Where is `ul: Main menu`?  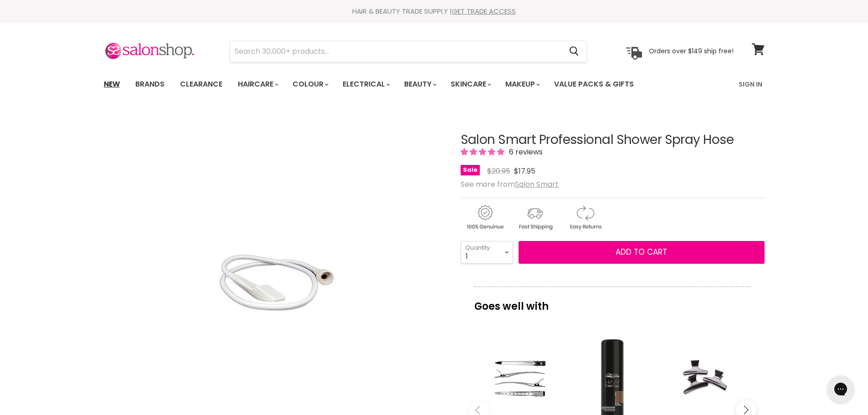
ul: Main menu is located at coordinates (392, 84).